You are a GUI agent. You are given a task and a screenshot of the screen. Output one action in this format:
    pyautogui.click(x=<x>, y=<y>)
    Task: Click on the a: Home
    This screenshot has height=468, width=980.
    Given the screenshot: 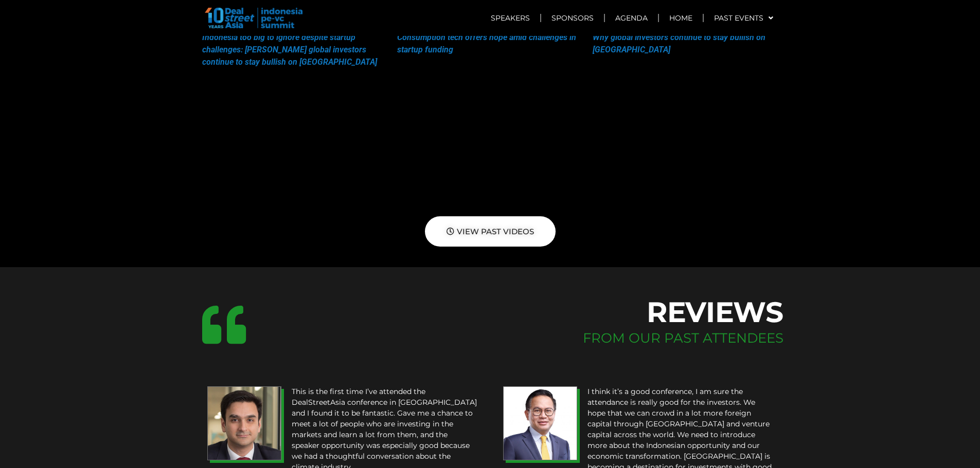 What is the action you would take?
    pyautogui.click(x=680, y=18)
    